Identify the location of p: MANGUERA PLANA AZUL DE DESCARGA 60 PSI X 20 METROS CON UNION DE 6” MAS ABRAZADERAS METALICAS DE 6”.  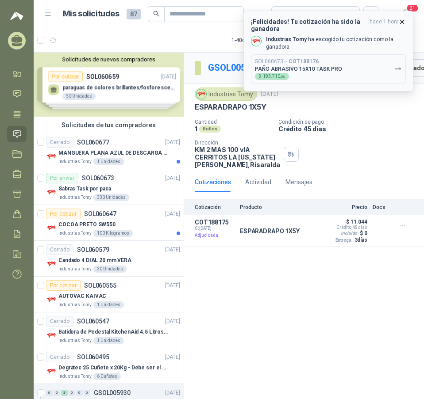
(113, 153).